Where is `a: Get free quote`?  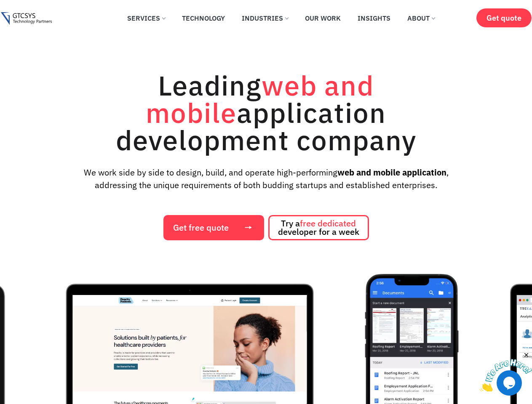 a: Get free quote is located at coordinates (213, 228).